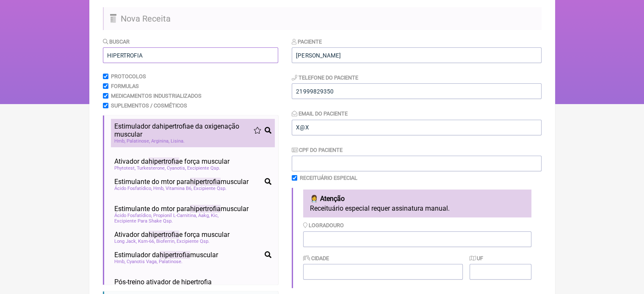 This screenshot has width=644, height=294. I want to click on span: Kic, so click(215, 216).